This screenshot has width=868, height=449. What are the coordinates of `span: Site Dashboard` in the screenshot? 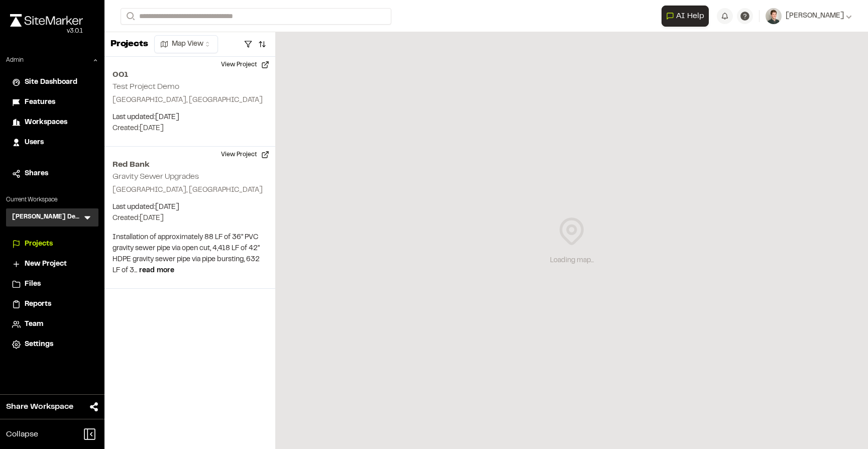 It's located at (51, 83).